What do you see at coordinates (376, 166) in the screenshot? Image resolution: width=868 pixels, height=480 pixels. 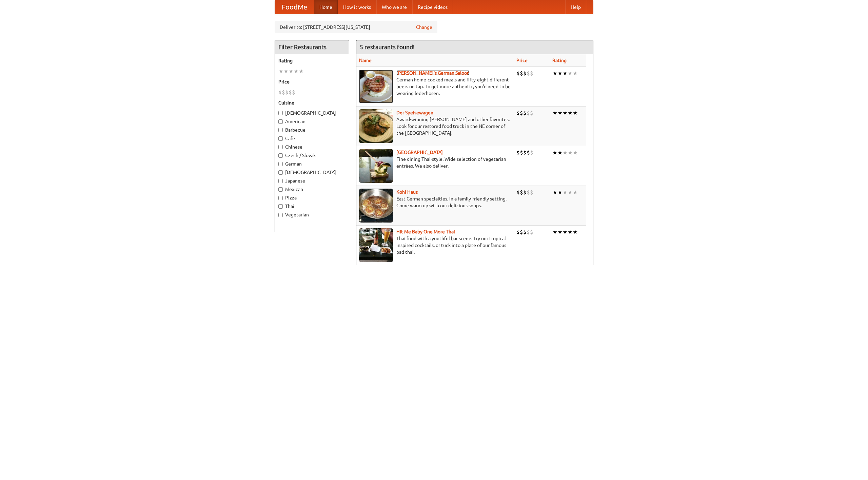 I see `img: satay.jpg` at bounding box center [376, 166].